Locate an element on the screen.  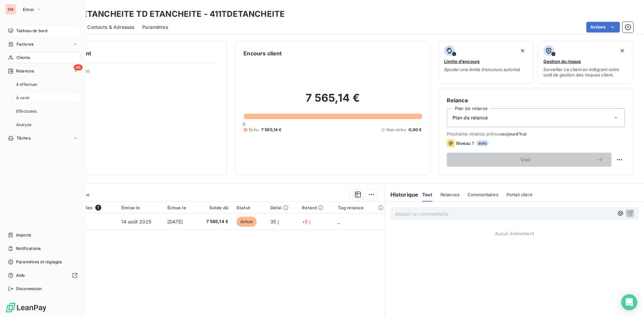
div: Échue le is located at coordinates (179, 208).